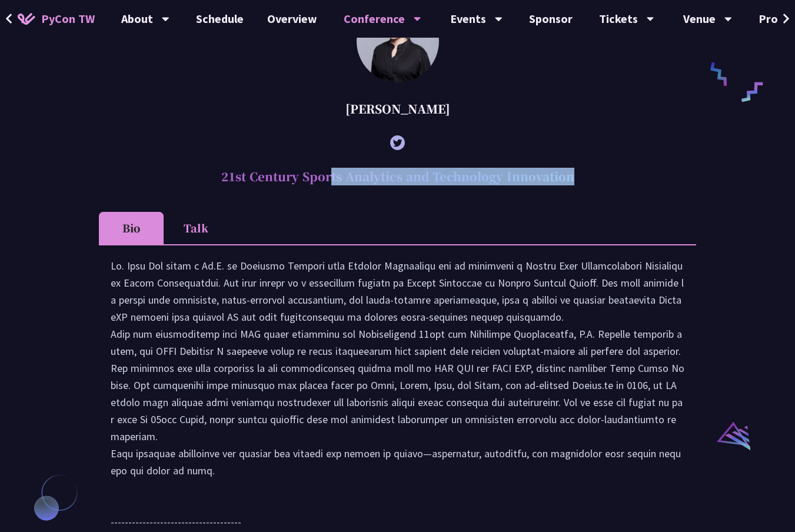 This screenshot has height=532, width=795. What do you see at coordinates (196, 228) in the screenshot?
I see `li: Talk` at bounding box center [196, 228].